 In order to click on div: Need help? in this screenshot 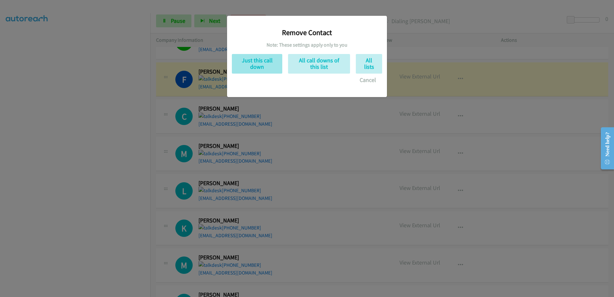, I will do `click(12, 22)`.